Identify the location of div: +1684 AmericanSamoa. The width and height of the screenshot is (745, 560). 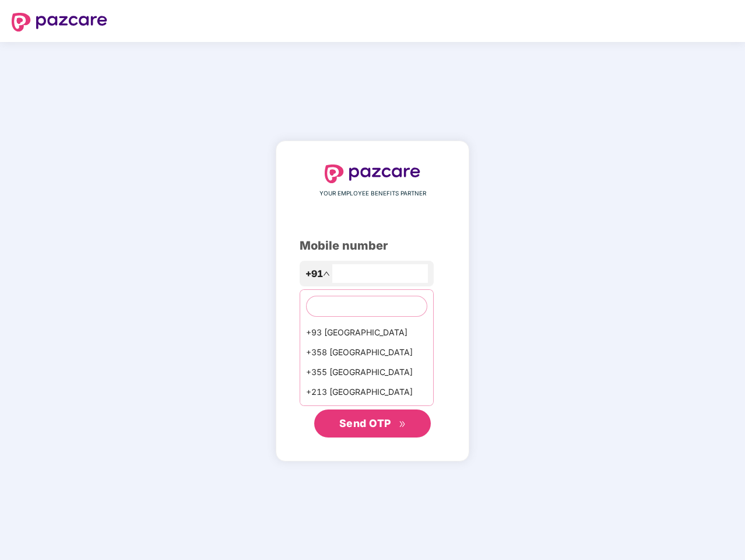
(366, 412).